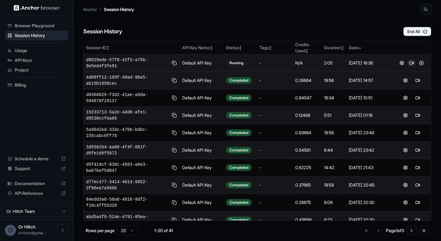 This screenshot has height=241, width=441. Describe the element at coordinates (36, 184) in the screenshot. I see `span: Documentation` at that location.